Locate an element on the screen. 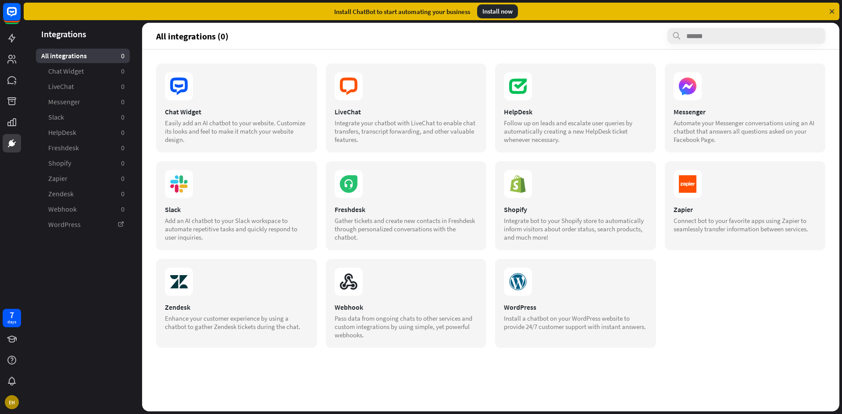 This screenshot has width=842, height=414. div: Gather tickets and create new contacts in Freshdesk through personalized conversations with the c... is located at coordinates (406, 229).